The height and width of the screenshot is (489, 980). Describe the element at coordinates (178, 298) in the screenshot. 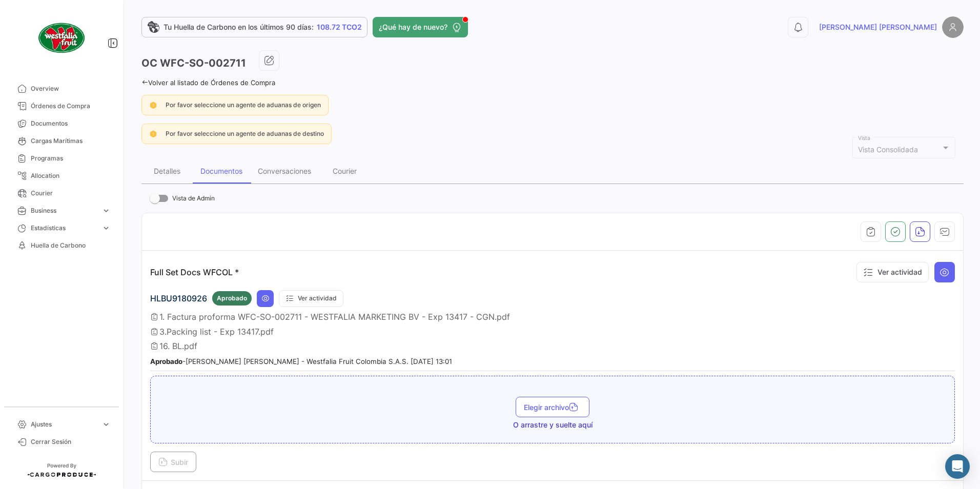

I see `span: HLBU9180926` at that location.